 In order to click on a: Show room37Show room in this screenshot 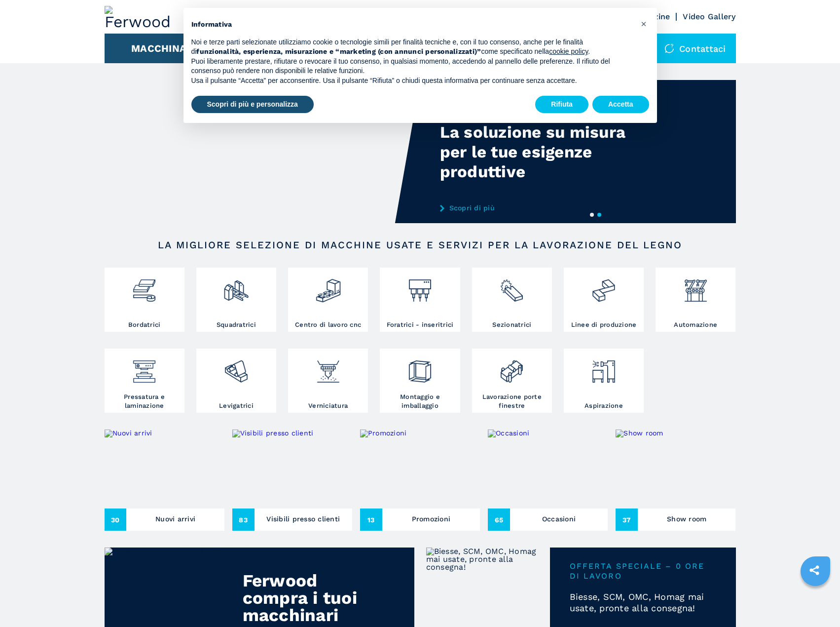, I will do `click(675, 480)`.